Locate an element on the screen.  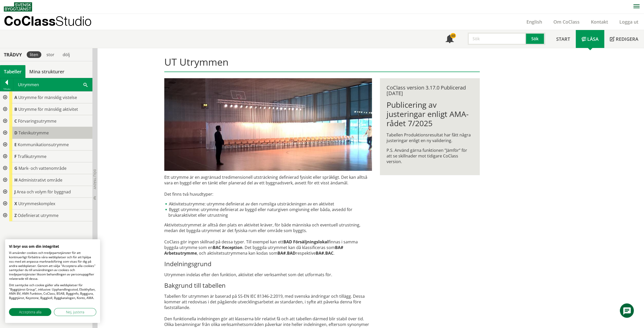
a: Mina strukturer is located at coordinates (47, 72).